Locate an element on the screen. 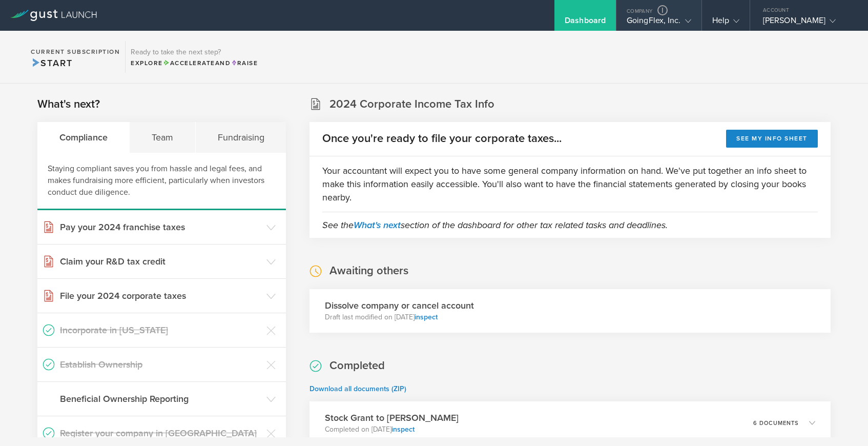  h3: File your 2024 corporate taxes is located at coordinates (160, 296).